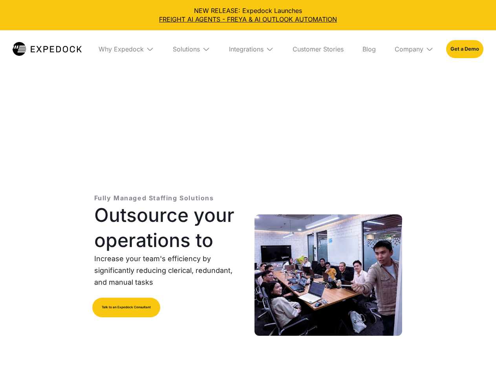 The height and width of the screenshot is (377, 496). I want to click on a: Get a Demo, so click(465, 49).